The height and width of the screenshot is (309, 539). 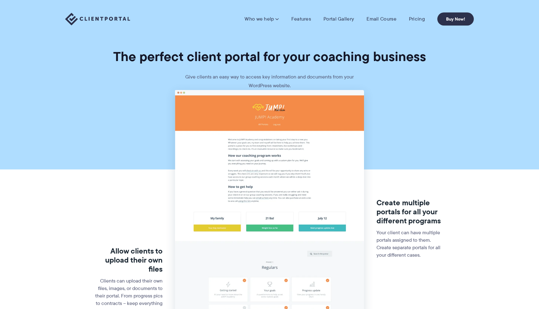 I want to click on p: Give clients an easy way to access key information and documents from your WordPress website., so click(x=270, y=81).